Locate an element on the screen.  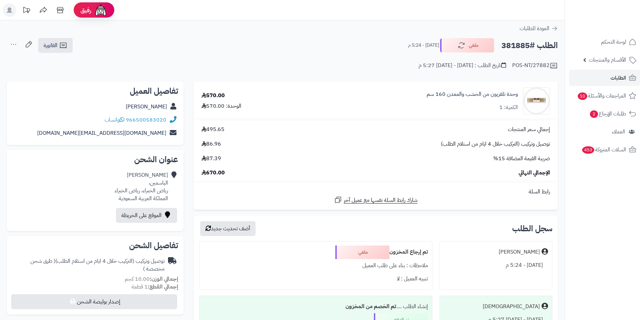
a: 966500583020 is located at coordinates (146, 119).